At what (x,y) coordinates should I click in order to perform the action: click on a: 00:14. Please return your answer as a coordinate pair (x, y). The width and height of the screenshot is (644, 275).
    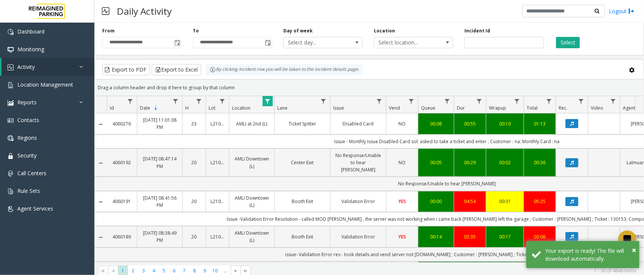
    Looking at the image, I should click on (436, 237).